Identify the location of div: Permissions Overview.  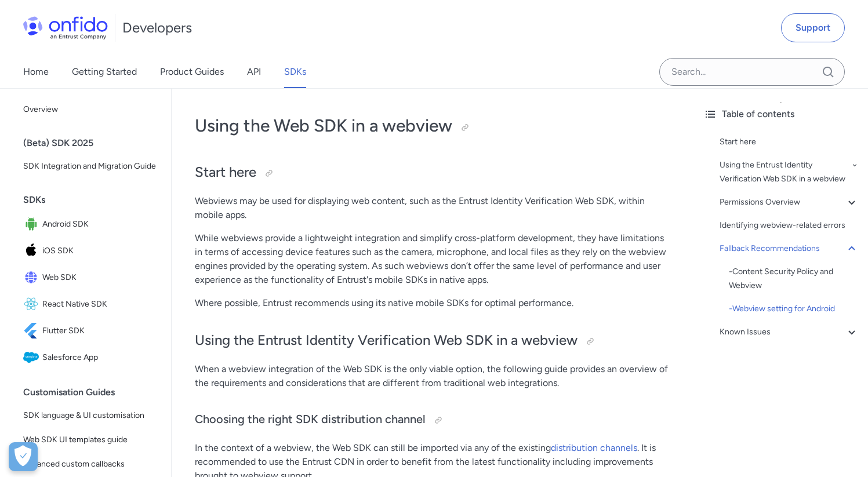
(789, 202).